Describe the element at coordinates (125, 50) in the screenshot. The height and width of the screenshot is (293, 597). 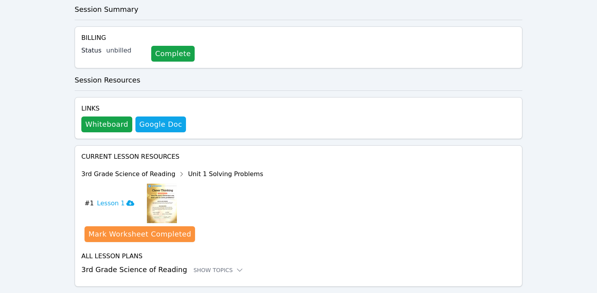
I see `div: unbilled` at that location.